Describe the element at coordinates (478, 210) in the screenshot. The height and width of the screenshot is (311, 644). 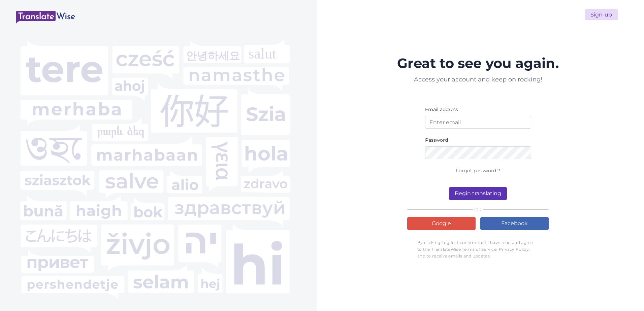
I see `span: OR` at that location.